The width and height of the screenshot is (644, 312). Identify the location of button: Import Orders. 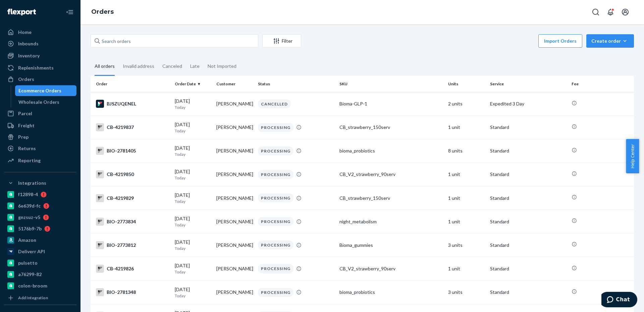
(560, 41).